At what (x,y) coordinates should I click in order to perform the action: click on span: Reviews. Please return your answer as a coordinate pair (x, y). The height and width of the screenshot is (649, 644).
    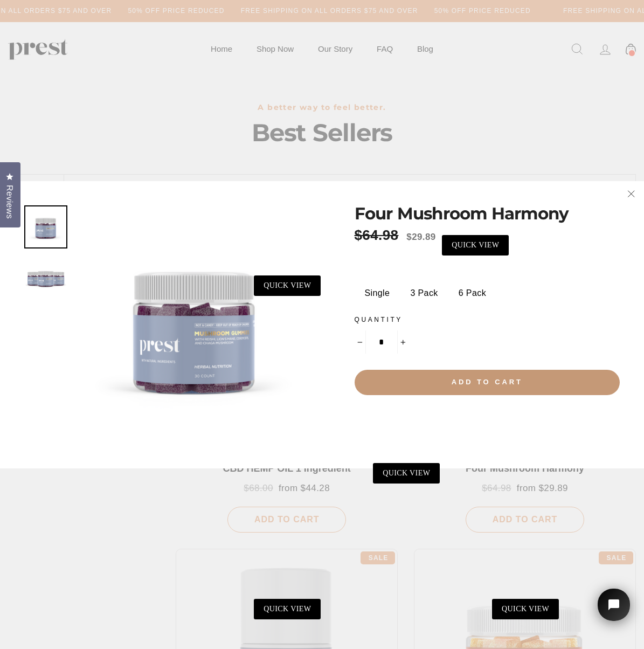
    Looking at the image, I should click on (9, 202).